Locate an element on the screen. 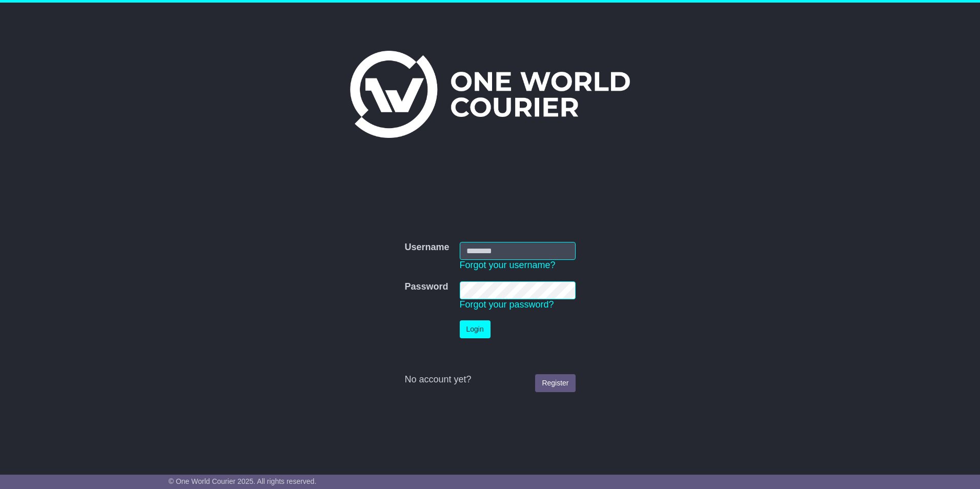 This screenshot has height=489, width=980. label: Password is located at coordinates (426, 287).